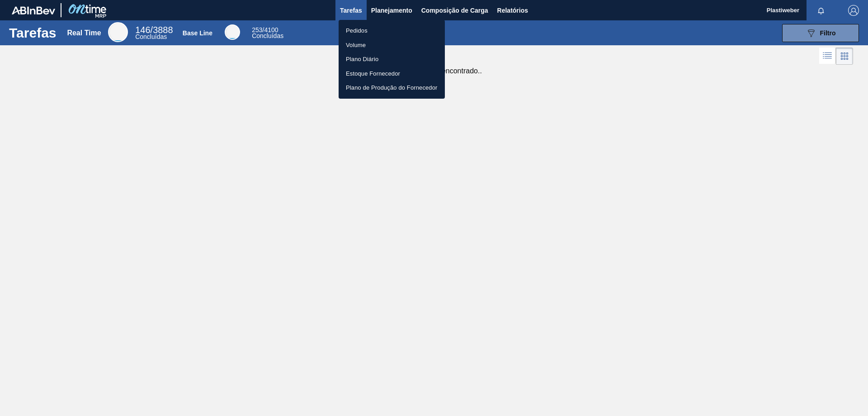 This screenshot has height=416, width=868. What do you see at coordinates (392, 31) in the screenshot?
I see `li: Pedidos` at bounding box center [392, 31].